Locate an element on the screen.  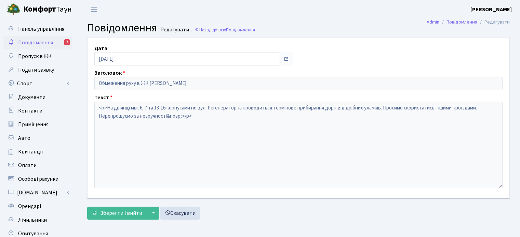
label: Дата is located at coordinates (101, 49).